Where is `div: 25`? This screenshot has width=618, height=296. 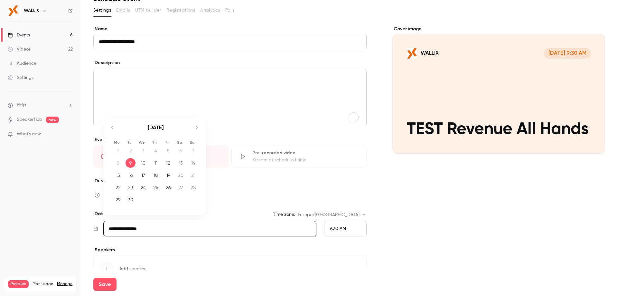
div: 25 is located at coordinates (156, 187).